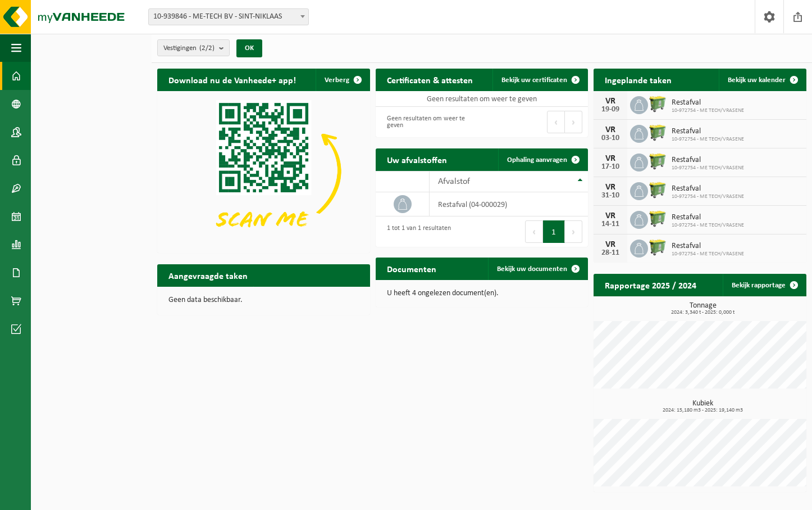  I want to click on h2: Aangevraagde taken, so click(208, 275).